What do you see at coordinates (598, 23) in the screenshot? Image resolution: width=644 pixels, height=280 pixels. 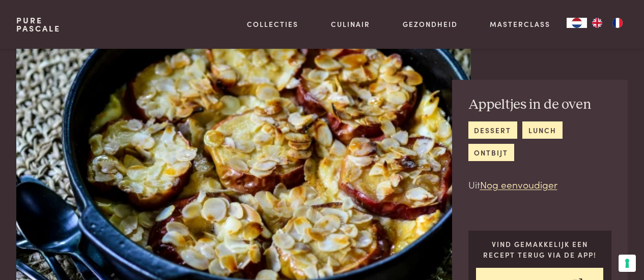 I see `a: EN` at bounding box center [598, 23].